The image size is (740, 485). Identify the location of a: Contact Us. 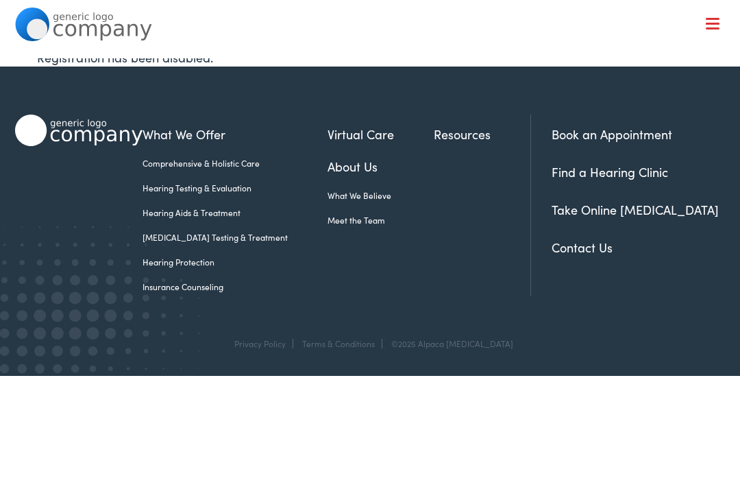
(582, 247).